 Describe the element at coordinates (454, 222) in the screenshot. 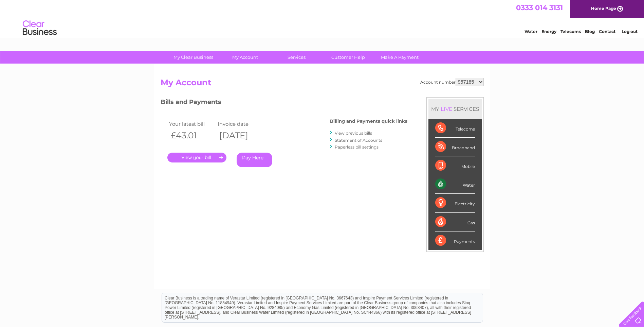

I see `div: Gas` at that location.